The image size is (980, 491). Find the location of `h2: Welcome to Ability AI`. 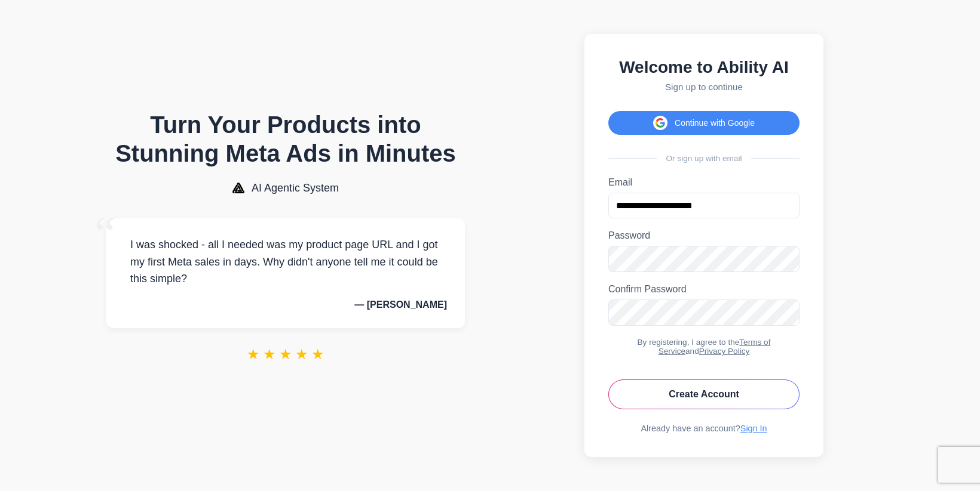

h2: Welcome to Ability AI is located at coordinates (704, 67).